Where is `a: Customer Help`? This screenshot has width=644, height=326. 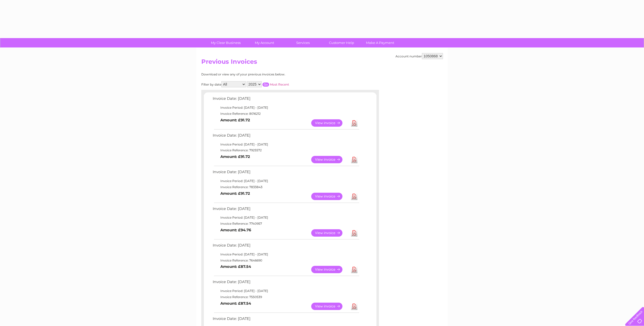
a: Customer Help is located at coordinates (341, 43).